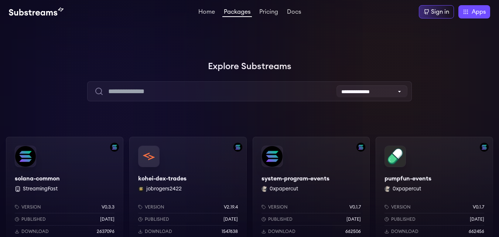 The width and height of the screenshot is (499, 237). I want to click on span: Apps, so click(479, 12).